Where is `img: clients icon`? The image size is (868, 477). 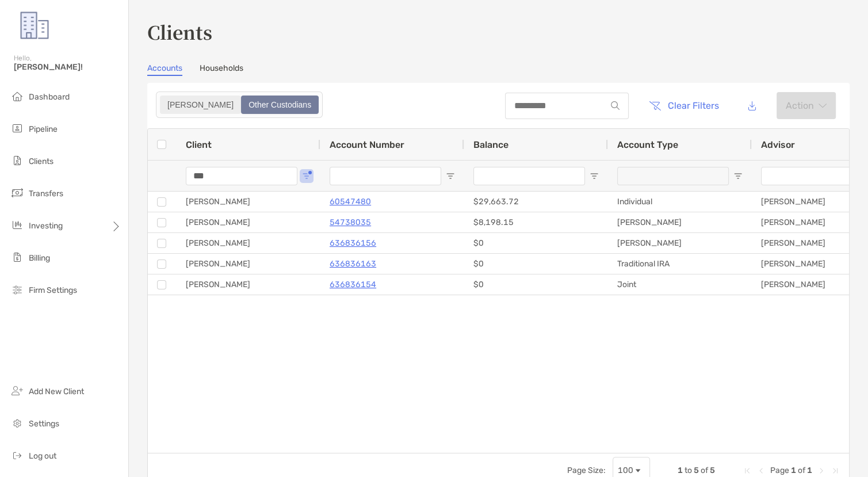
img: clients icon is located at coordinates (17, 161).